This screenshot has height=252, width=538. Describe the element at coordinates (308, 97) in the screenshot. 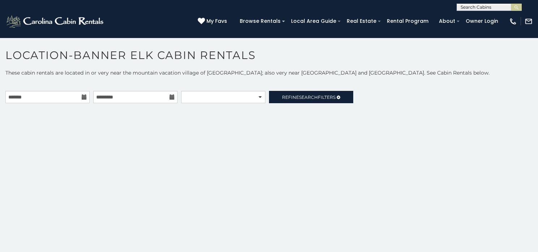

I see `span: Search` at that location.